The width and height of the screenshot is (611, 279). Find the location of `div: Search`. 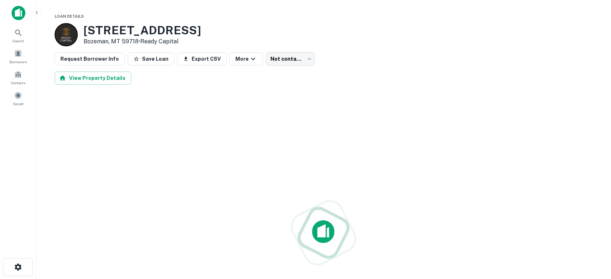

div: Search is located at coordinates (18, 35).